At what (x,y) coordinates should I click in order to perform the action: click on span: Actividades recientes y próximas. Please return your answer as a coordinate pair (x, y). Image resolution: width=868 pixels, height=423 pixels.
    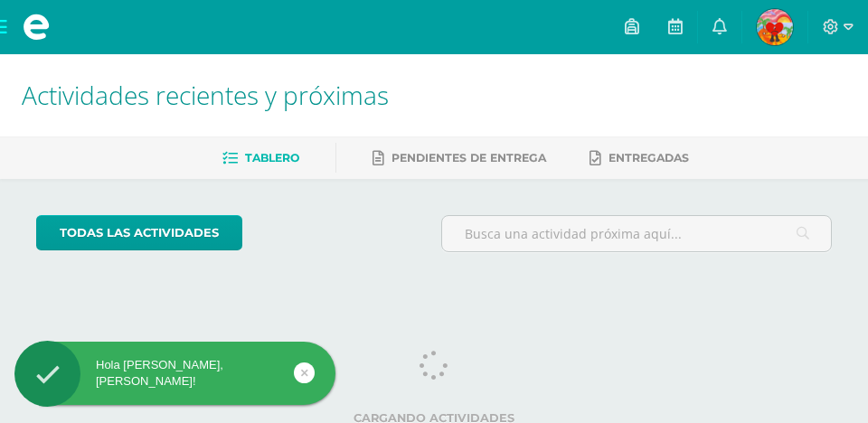
    Looking at the image, I should click on (205, 95).